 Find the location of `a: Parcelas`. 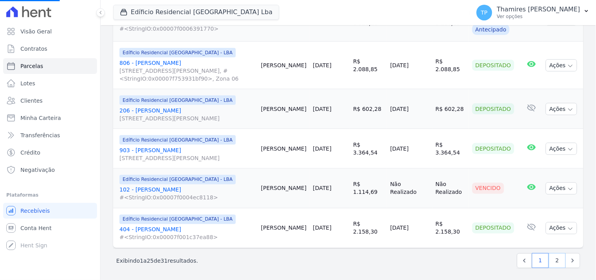

a: Parcelas is located at coordinates (50, 66).